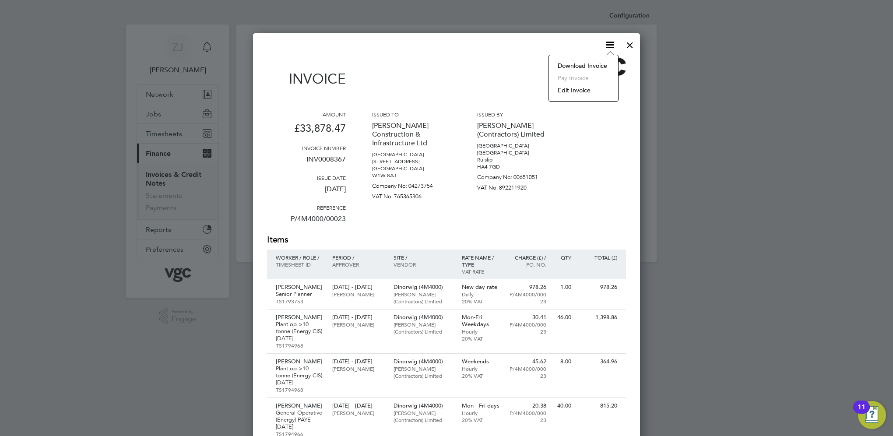 The height and width of the screenshot is (436, 893). Describe the element at coordinates (563, 257) in the screenshot. I see `p: QTY` at that location.